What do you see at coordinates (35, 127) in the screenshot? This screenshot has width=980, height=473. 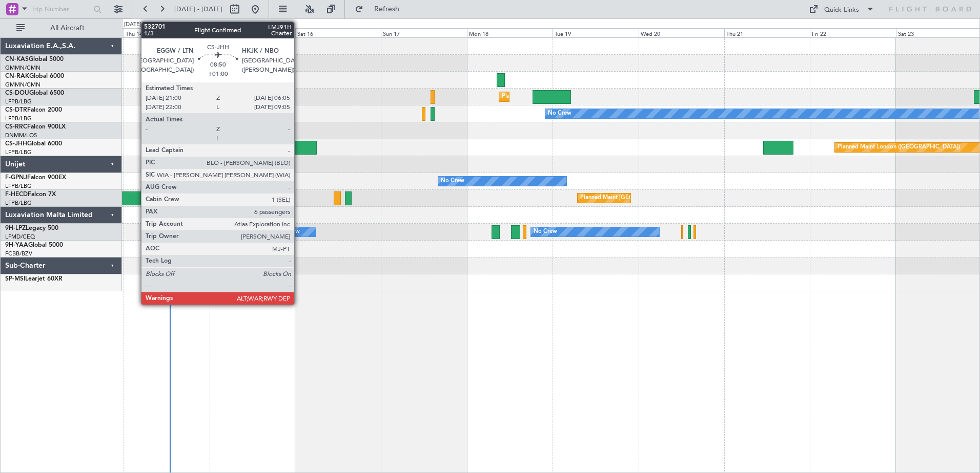 I see `a: CS-RRCFalcon 900LX` at bounding box center [35, 127].